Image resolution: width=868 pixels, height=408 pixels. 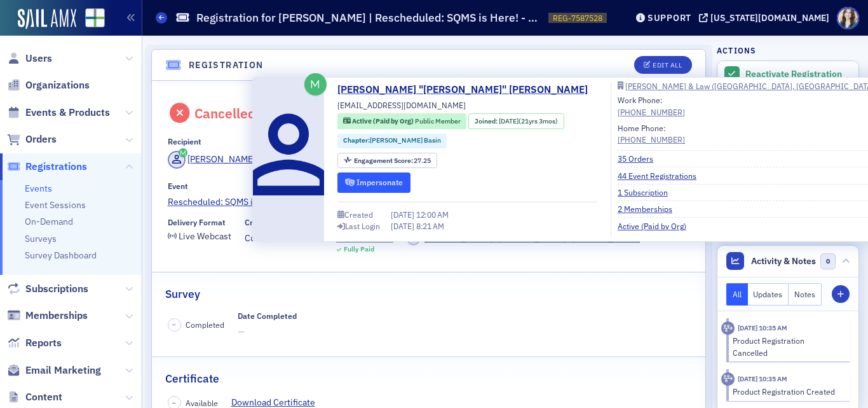 I want to click on a: Active (Paid by Org), so click(x=657, y=226).